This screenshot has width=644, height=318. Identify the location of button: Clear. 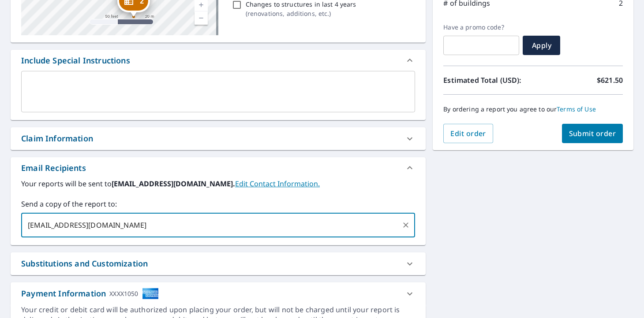
(405, 225).